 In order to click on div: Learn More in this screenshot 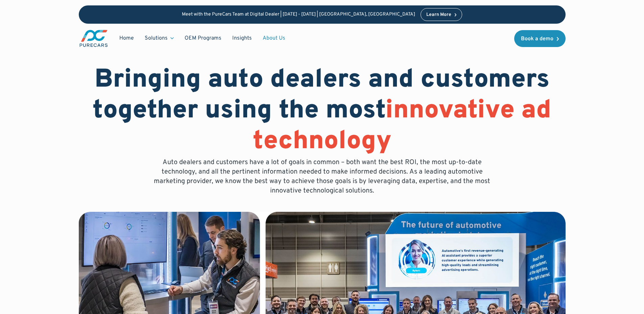, I will do `click(439, 15)`.